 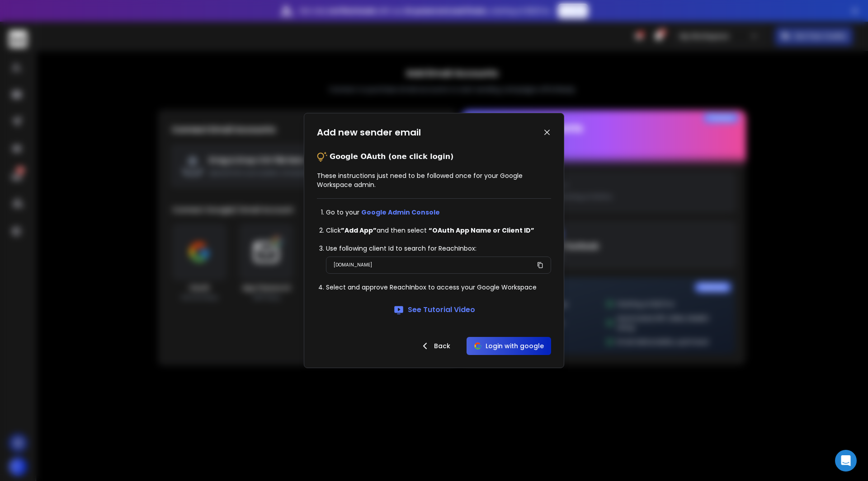 I want to click on li: Click and then select, so click(x=438, y=230).